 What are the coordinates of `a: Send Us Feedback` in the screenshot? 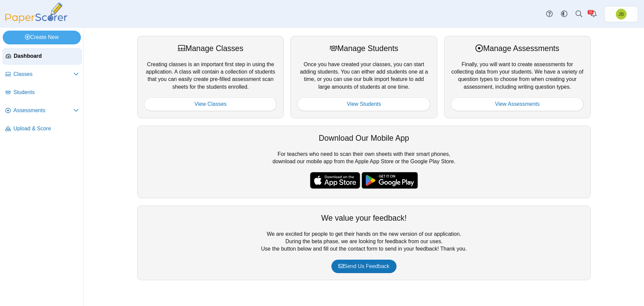 It's located at (364, 266).